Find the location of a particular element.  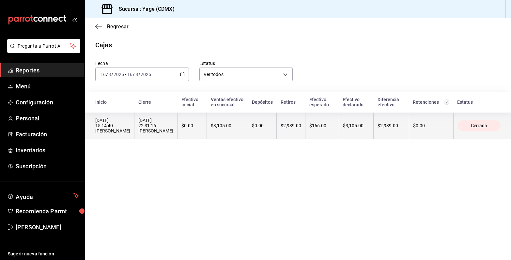

div: Cajas is located at coordinates (103, 45).